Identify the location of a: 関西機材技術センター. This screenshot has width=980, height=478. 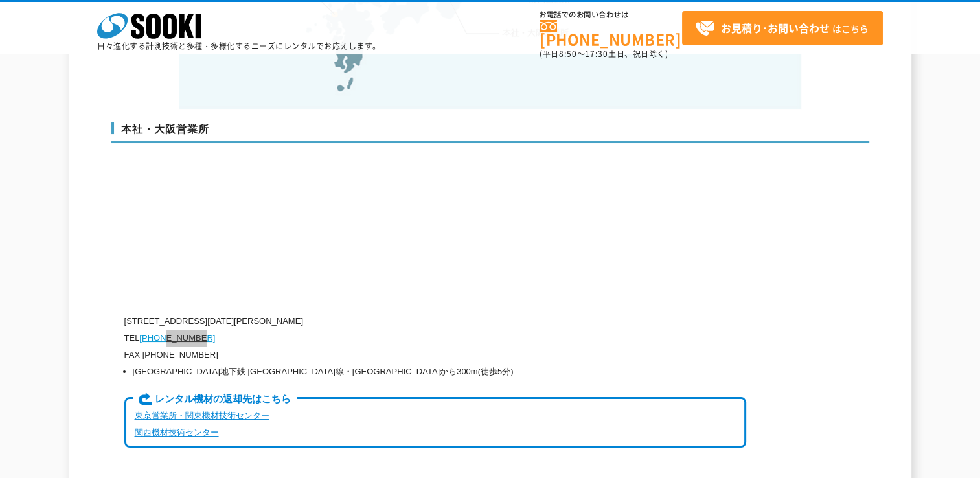
(177, 432).